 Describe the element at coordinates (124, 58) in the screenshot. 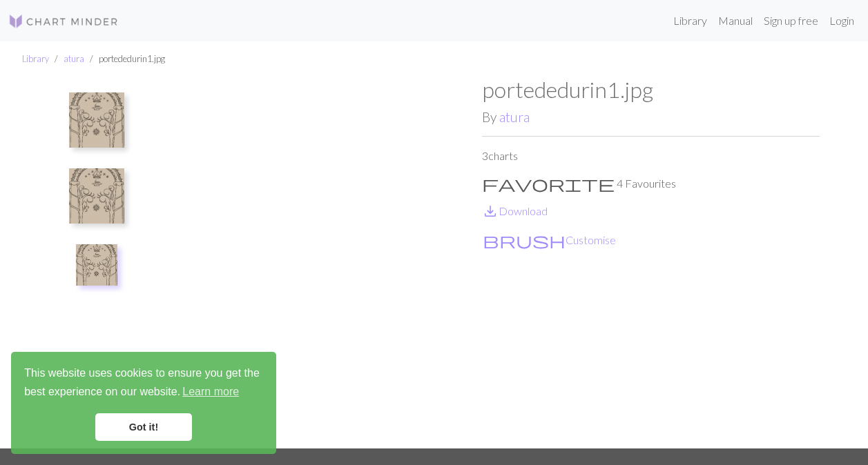

I see `li: portededurin1.jpg` at that location.